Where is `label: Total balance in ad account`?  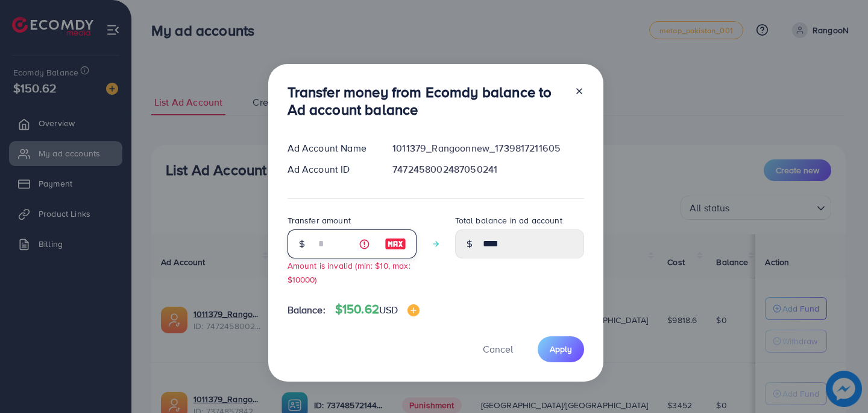
label: Total balance in ad account is located at coordinates (509, 220).